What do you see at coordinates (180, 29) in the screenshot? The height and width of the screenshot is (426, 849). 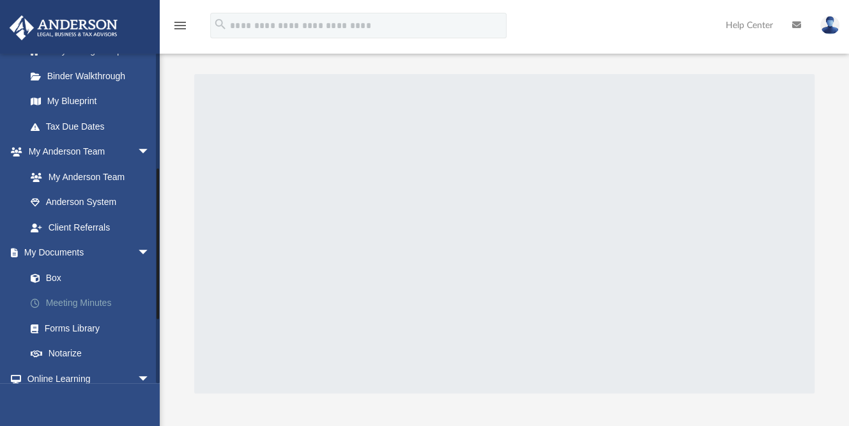 I see `a: menu` at bounding box center [180, 29].